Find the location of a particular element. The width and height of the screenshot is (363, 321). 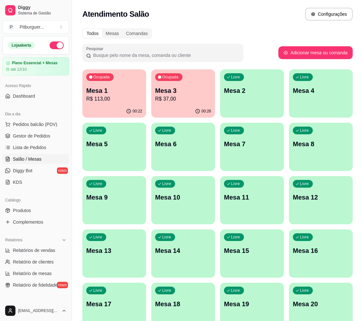

button: OcupadaMesa 3R$ 37,0000:26 is located at coordinates (183, 94).